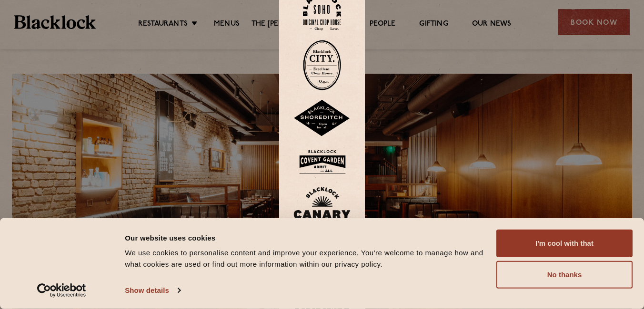 Image resolution: width=644 pixels, height=309 pixels. Describe the element at coordinates (564, 244) in the screenshot. I see `button: I'm cool with that` at that location.